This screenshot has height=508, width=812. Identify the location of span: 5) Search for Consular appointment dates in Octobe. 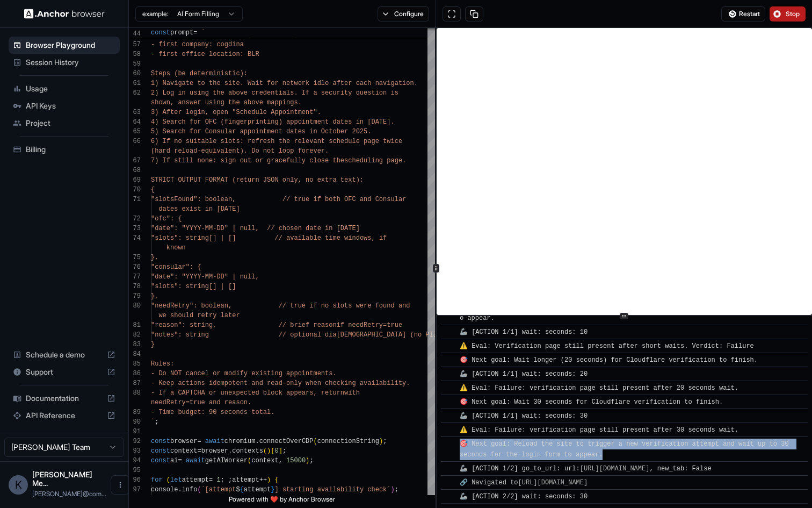
(248, 132).